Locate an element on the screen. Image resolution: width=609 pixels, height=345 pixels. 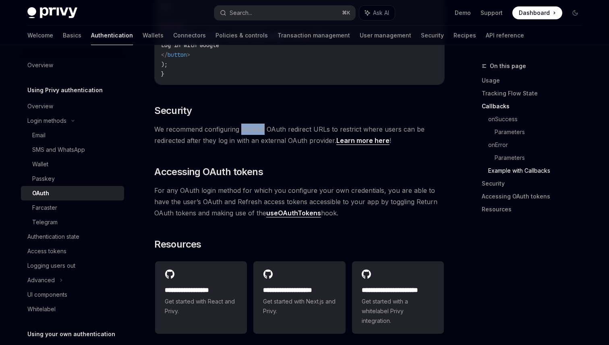
a: Whitelabel is located at coordinates (73, 310).